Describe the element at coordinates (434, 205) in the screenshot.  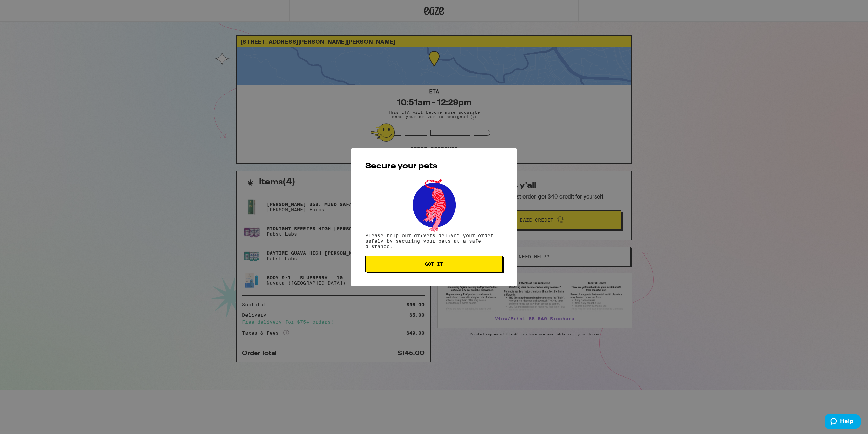
I see `img: pets` at that location.